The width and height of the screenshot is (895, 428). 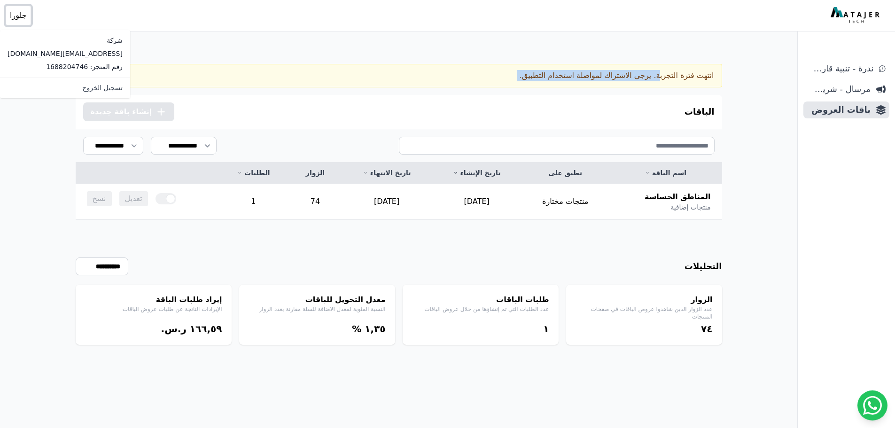 I want to click on a: اسم الباقة, so click(x=665, y=173).